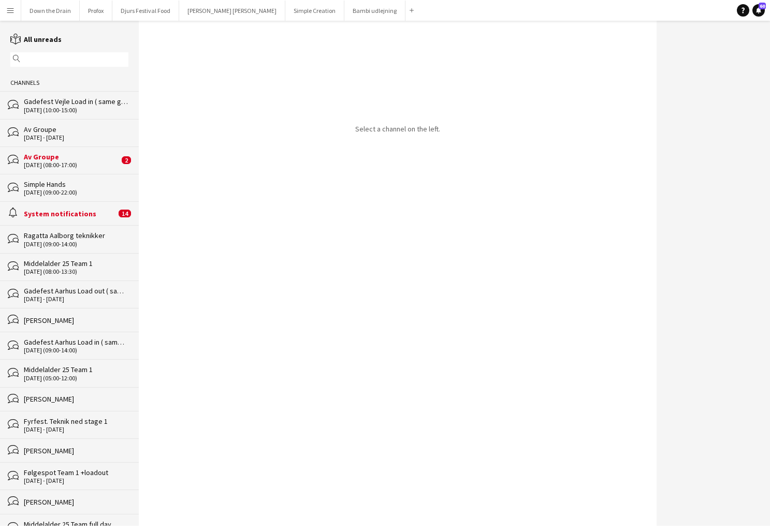 The width and height of the screenshot is (770, 532). Describe the element at coordinates (70, 213) in the screenshot. I see `div: System notifications` at that location.